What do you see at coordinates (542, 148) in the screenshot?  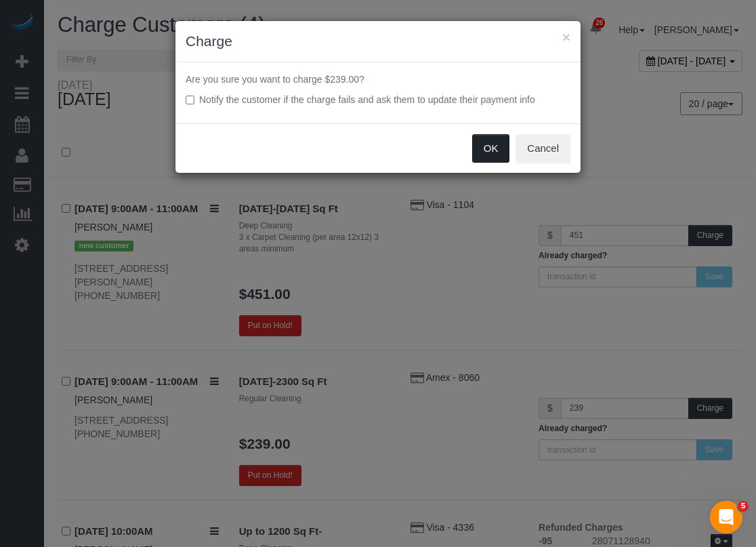 I see `button: Cancel` at bounding box center [542, 148].